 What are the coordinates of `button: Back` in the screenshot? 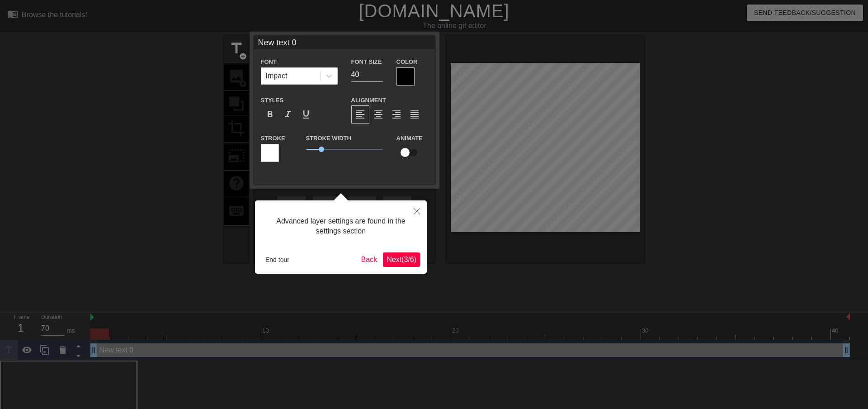 It's located at (369, 260).